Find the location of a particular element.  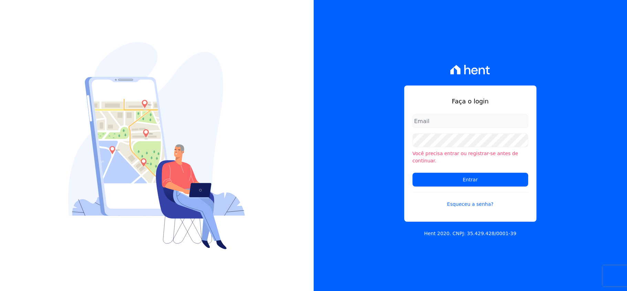

input: Entrar is located at coordinates (471, 180).